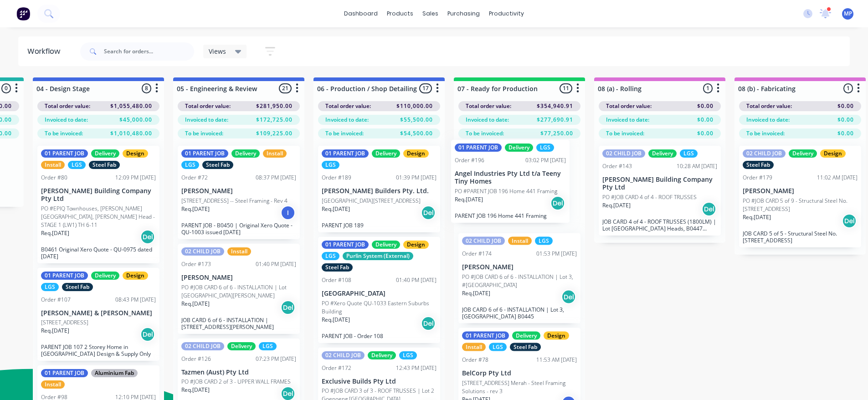 This screenshot has height=400, width=868. Describe the element at coordinates (131, 106) in the screenshot. I see `span: $1,055,480.00` at that location.